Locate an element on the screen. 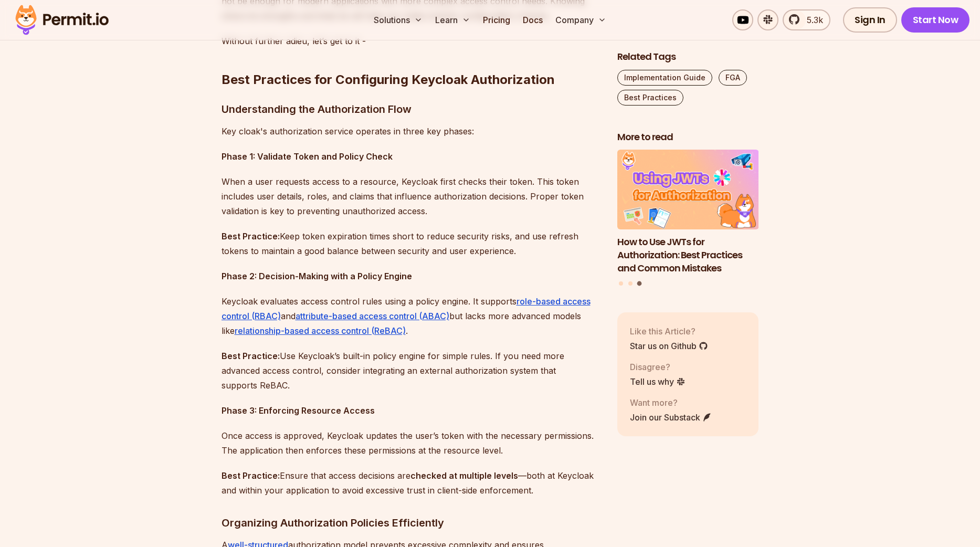  p: Want more? is located at coordinates (671, 403).